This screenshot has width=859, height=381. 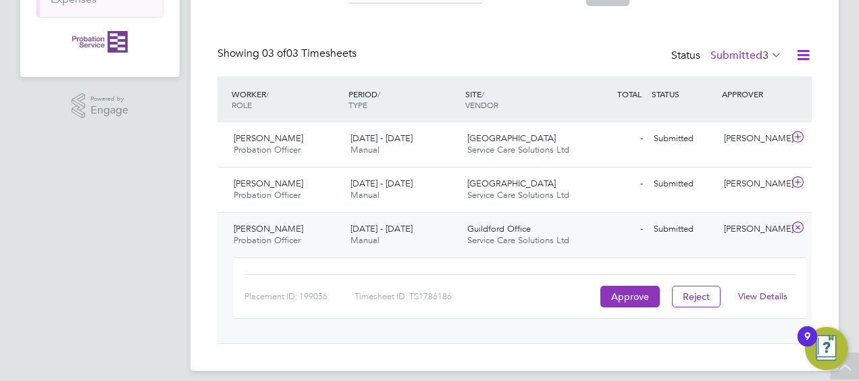 I want to click on div: Status, so click(x=728, y=56).